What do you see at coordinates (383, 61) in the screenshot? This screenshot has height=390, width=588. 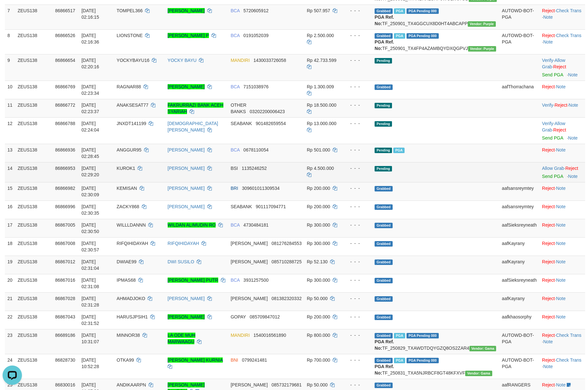 I see `span: Pending` at bounding box center [383, 61].